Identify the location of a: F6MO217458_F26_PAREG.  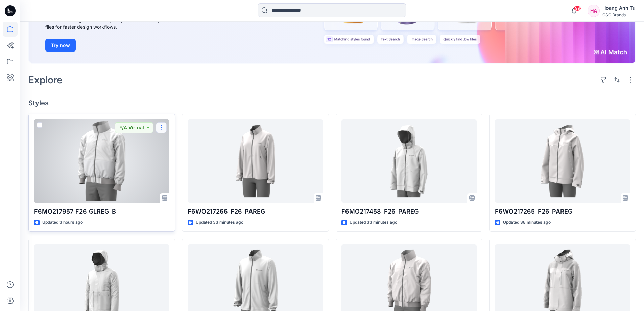
(409, 161).